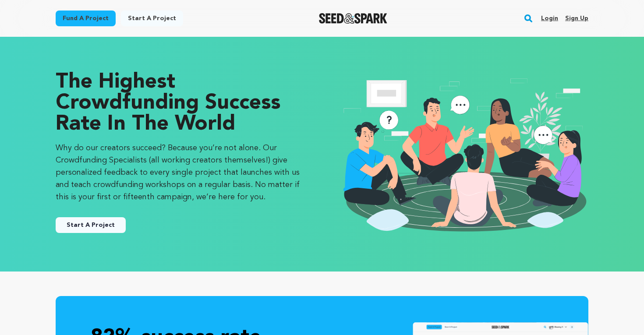 This screenshot has width=644, height=335. Describe the element at coordinates (91, 225) in the screenshot. I see `a: Start A Project` at that location.